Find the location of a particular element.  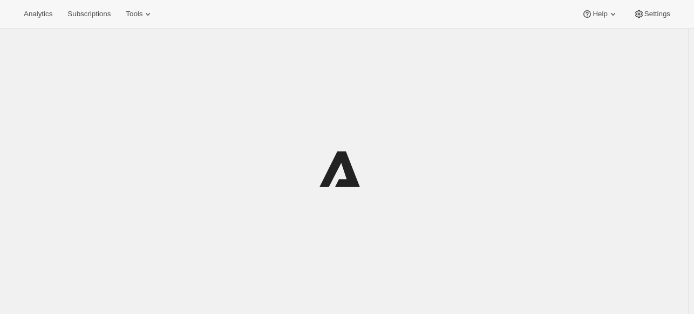

span: Analytics is located at coordinates (38, 14).